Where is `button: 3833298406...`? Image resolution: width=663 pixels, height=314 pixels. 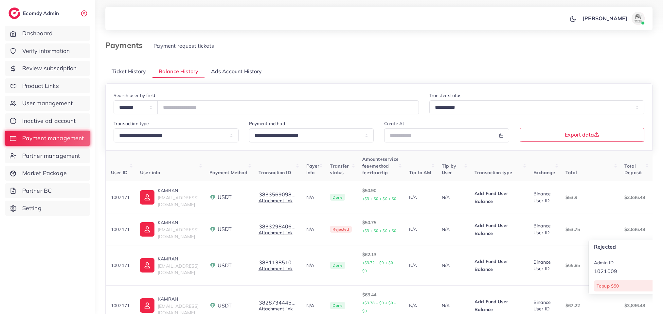
button: 3833298406... is located at coordinates (277, 227).